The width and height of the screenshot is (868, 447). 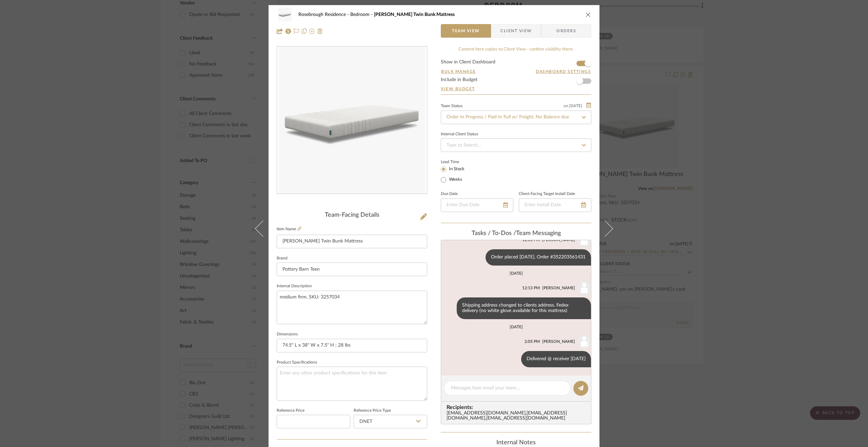 I want to click on div: 2:05 PM, so click(x=532, y=341).